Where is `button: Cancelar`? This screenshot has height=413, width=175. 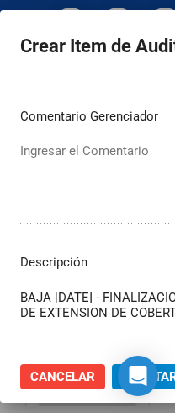
button: Cancelar is located at coordinates (62, 377).